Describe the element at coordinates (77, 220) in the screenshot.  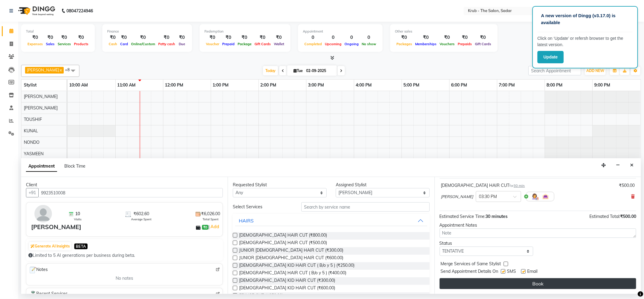
I see `span: Visits` at that location.